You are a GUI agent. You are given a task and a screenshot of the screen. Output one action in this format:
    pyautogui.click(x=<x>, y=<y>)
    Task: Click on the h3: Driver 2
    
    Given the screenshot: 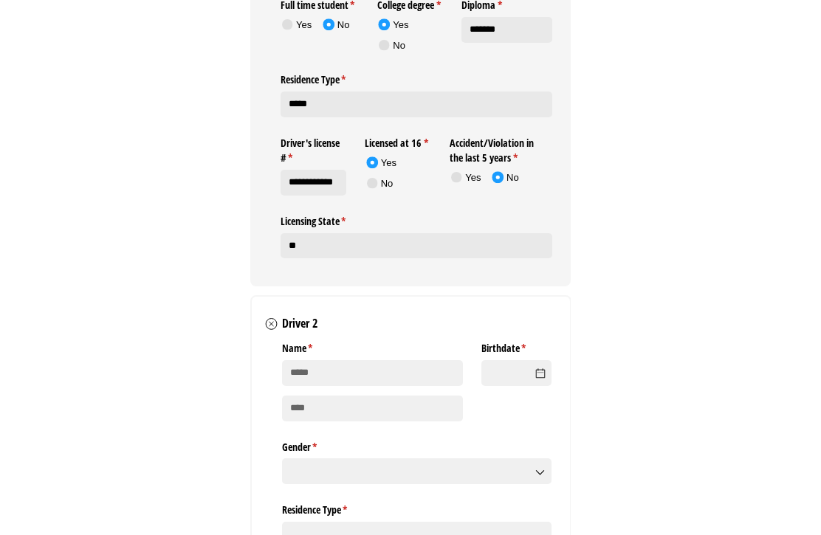 What is the action you would take?
    pyautogui.click(x=300, y=323)
    